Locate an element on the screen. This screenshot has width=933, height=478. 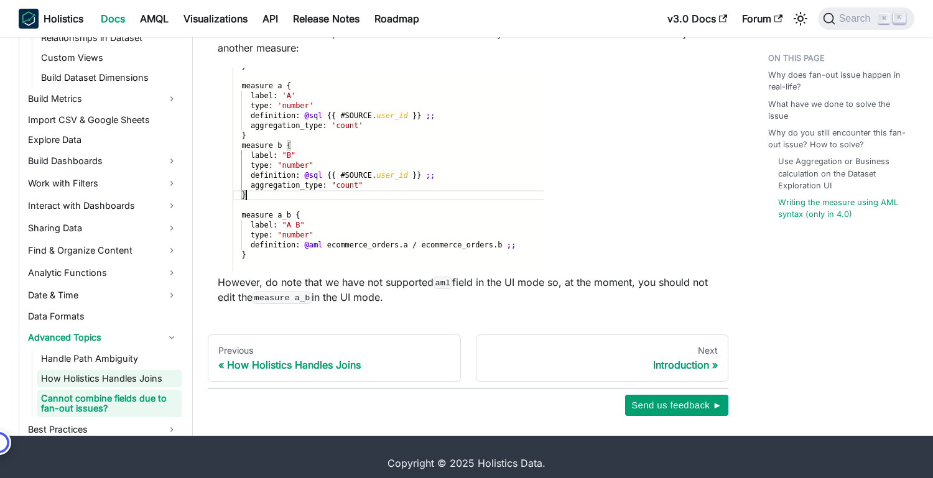
a: NextIntroduction is located at coordinates (602, 358).